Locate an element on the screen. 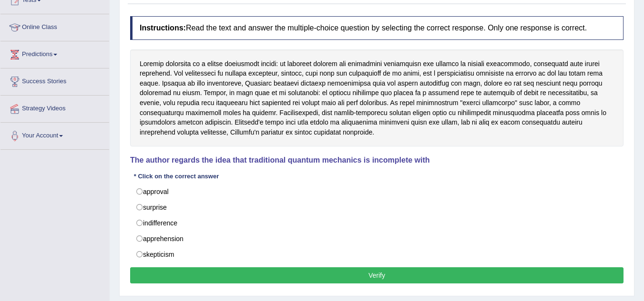 This screenshot has height=301, width=644. label: approval is located at coordinates (377, 192).